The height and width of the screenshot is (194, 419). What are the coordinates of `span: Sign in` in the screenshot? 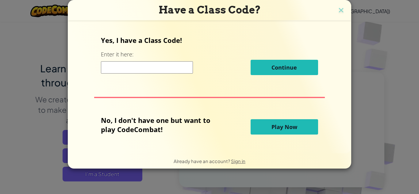 It's located at (238, 161).